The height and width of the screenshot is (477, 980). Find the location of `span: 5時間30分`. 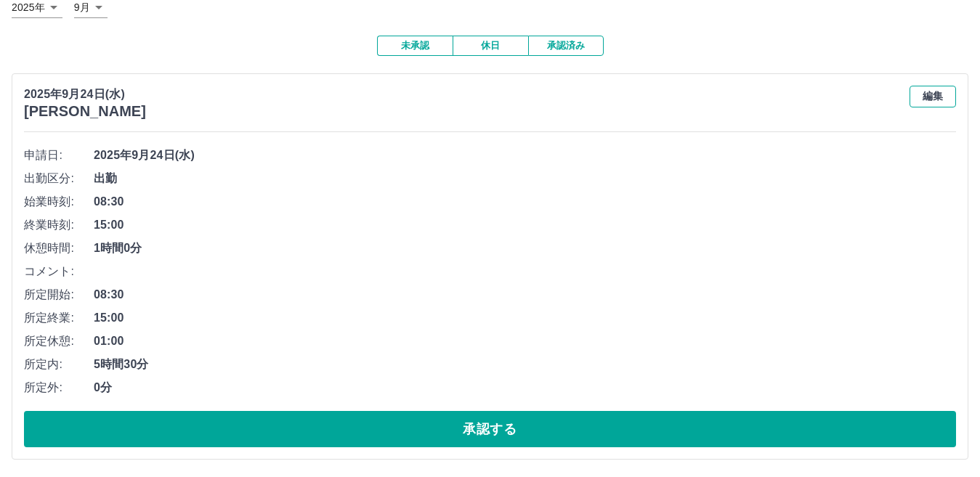

span: 5時間30分 is located at coordinates (525, 364).